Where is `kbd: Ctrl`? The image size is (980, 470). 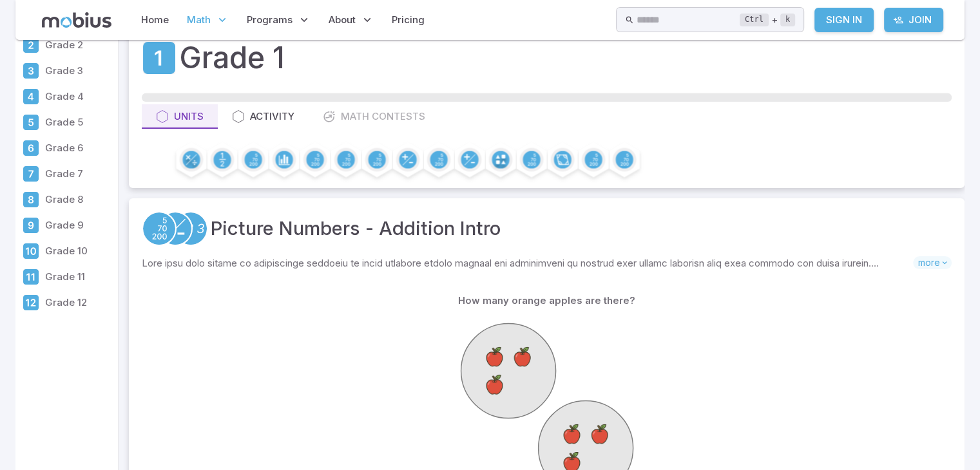
kbd: Ctrl is located at coordinates (754, 20).